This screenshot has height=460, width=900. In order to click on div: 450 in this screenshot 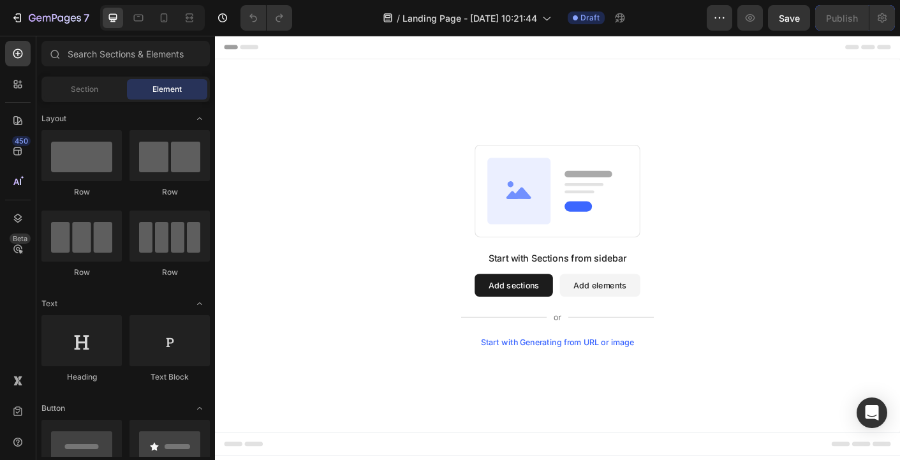, I will do `click(21, 141)`.